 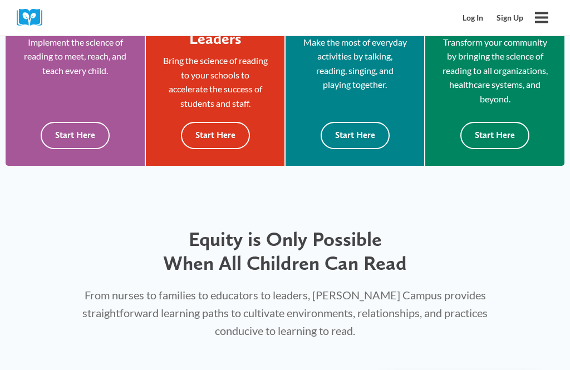 I want to click on button: Open menu, so click(x=542, y=18).